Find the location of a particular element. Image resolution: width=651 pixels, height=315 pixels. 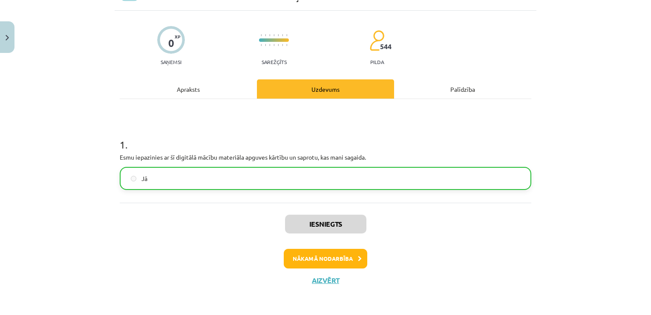

button: Aizvērt is located at coordinates (326, 280).